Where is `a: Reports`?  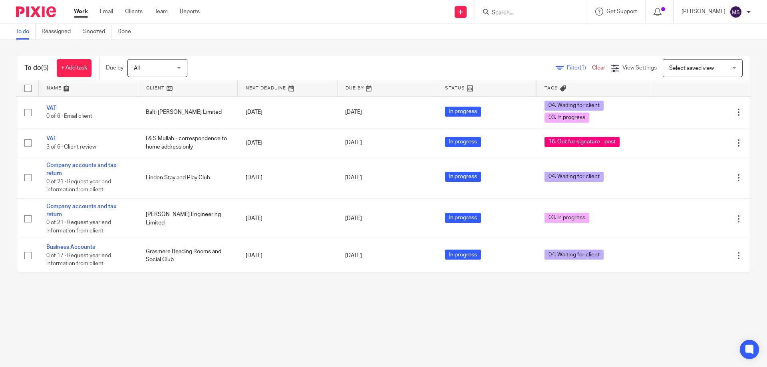 a: Reports is located at coordinates (190, 12).